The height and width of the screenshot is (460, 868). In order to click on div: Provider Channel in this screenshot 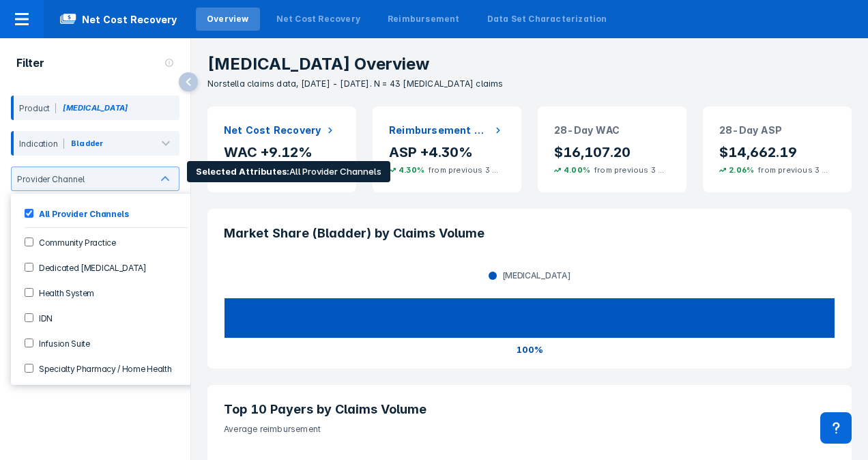, I will do `click(48, 179)`.